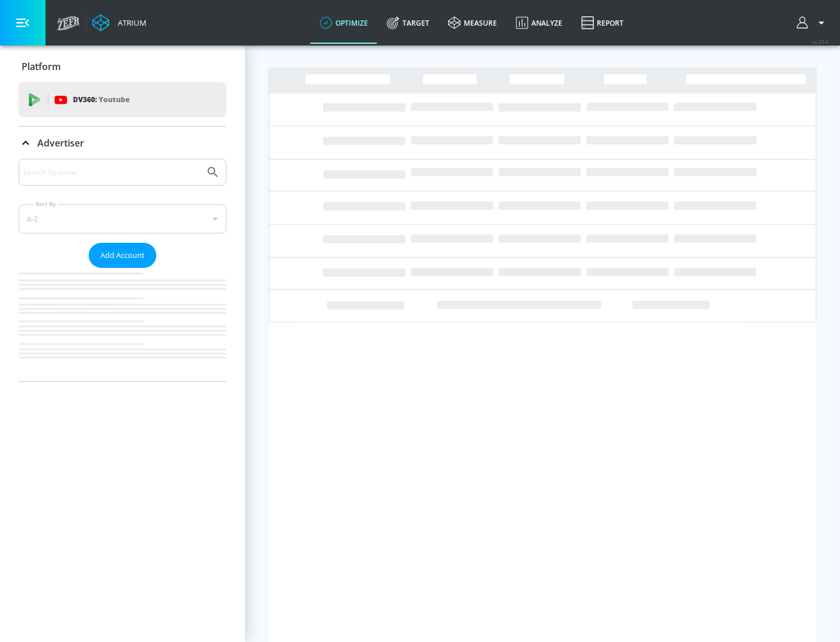 This screenshot has height=642, width=840. What do you see at coordinates (61, 143) in the screenshot?
I see `p: Advertiser` at bounding box center [61, 143].